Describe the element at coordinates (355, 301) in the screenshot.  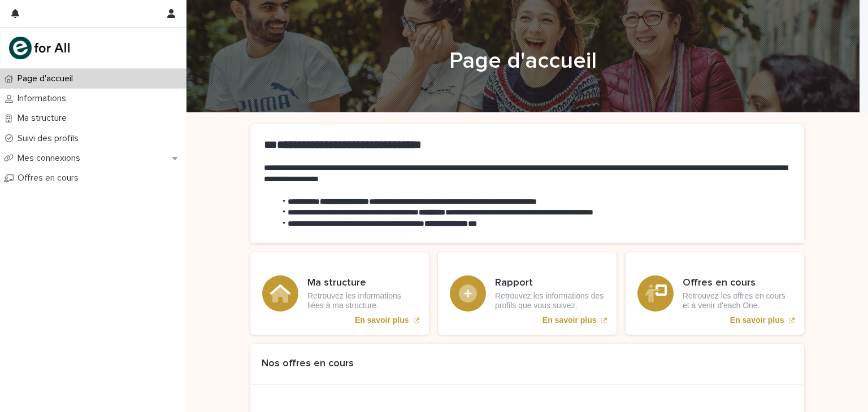
I see `font: Retrouvez les informations liées à ma structure.` at that location.